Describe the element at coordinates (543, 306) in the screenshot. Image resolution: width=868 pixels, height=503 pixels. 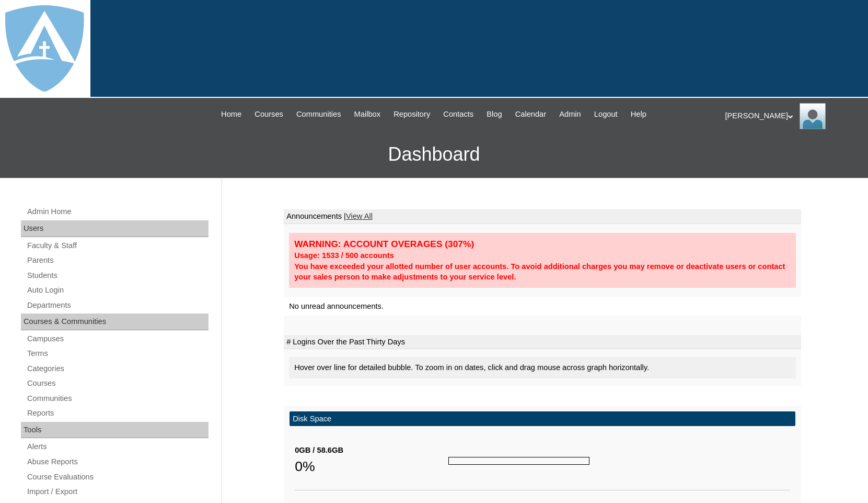
I see `td: No unread announcements.` at that location.